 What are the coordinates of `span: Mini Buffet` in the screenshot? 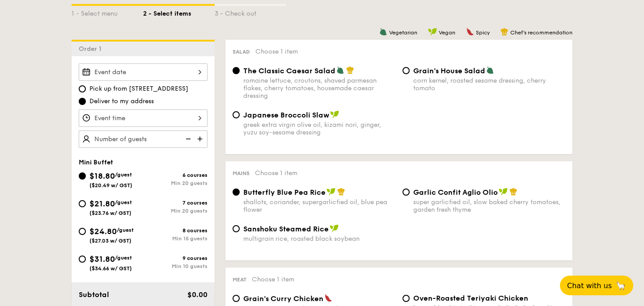 It's located at (96, 162).